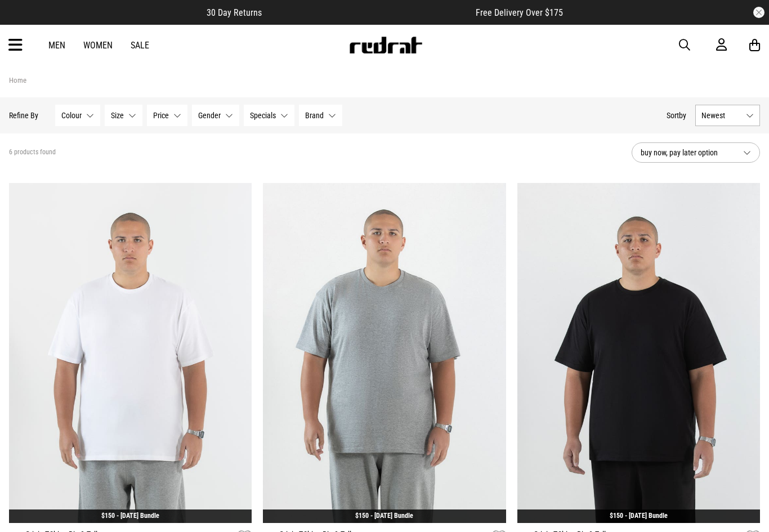 The width and height of the screenshot is (769, 532). I want to click on span: Price, so click(161, 116).